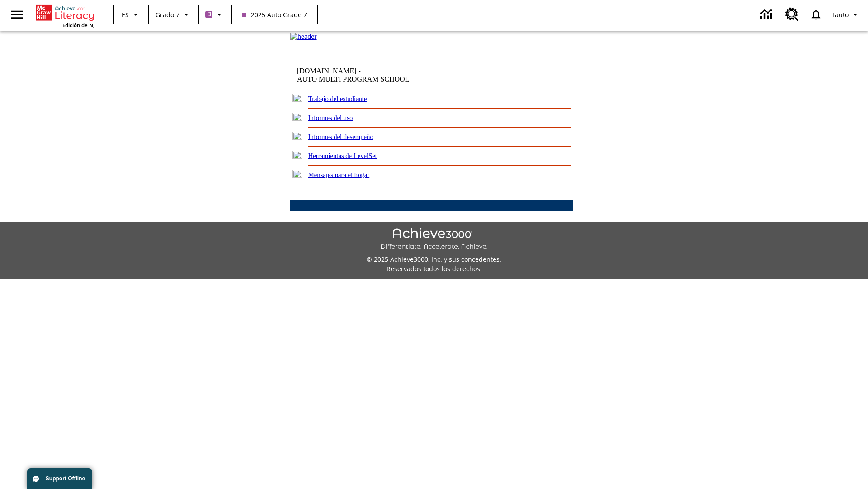 The height and width of the screenshot is (489, 868). What do you see at coordinates (275, 14) in the screenshot?
I see `span: 2025 Auto Grade 7` at bounding box center [275, 14].